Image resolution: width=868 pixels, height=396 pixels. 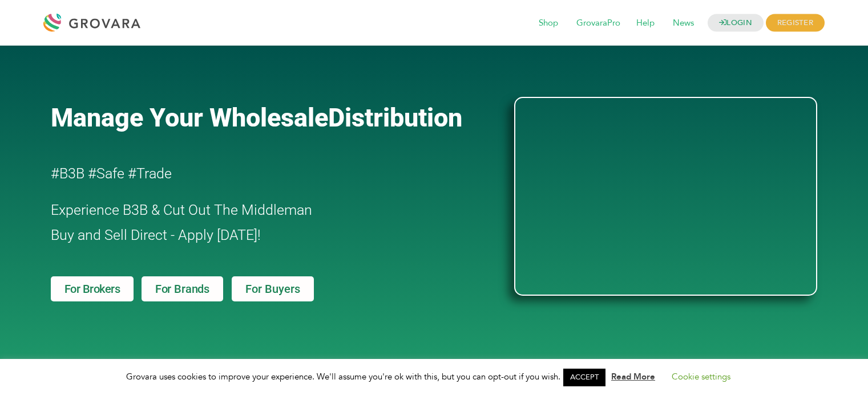 I want to click on span: Help, so click(x=645, y=24).